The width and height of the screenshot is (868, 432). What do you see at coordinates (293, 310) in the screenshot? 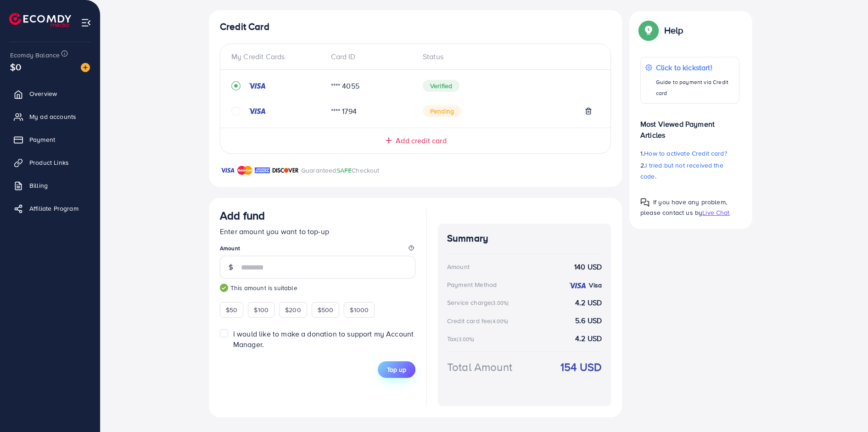
I see `span: $200` at bounding box center [293, 310].